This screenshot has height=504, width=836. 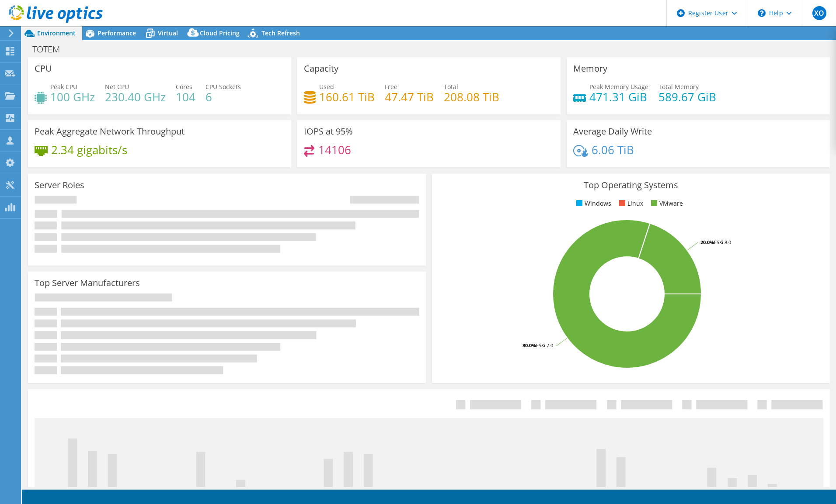 What do you see at coordinates (592, 204) in the screenshot?
I see `li: Windows` at bounding box center [592, 204].